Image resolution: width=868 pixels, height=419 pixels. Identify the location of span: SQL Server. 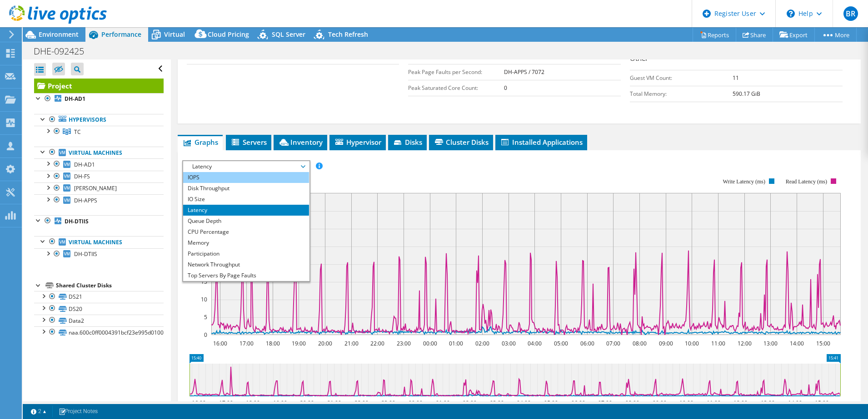
(289, 34).